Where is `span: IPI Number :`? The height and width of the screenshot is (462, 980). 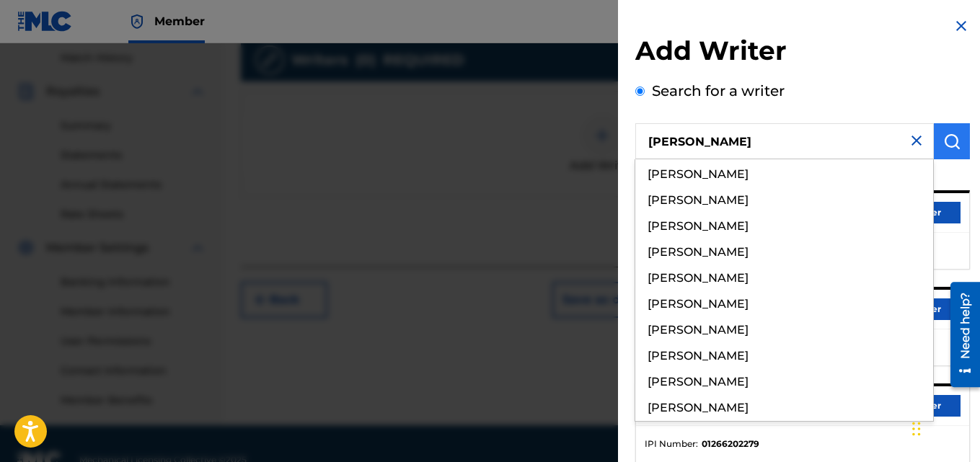
span: IPI Number : is located at coordinates (671, 445).